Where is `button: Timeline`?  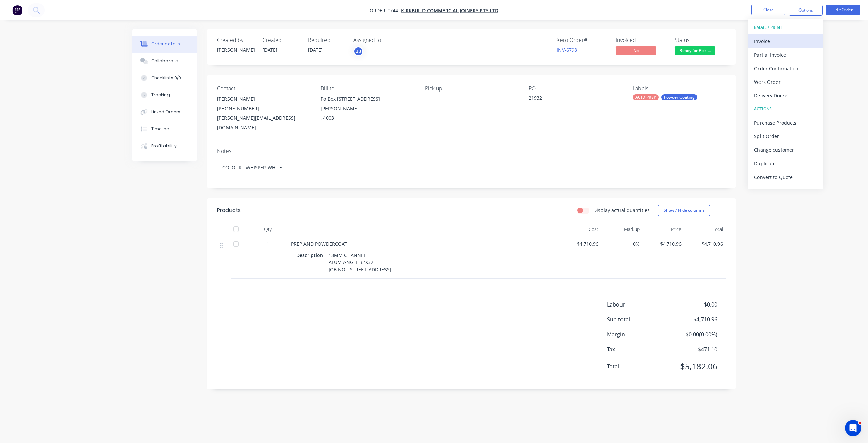
button: Timeline is located at coordinates (164, 129).